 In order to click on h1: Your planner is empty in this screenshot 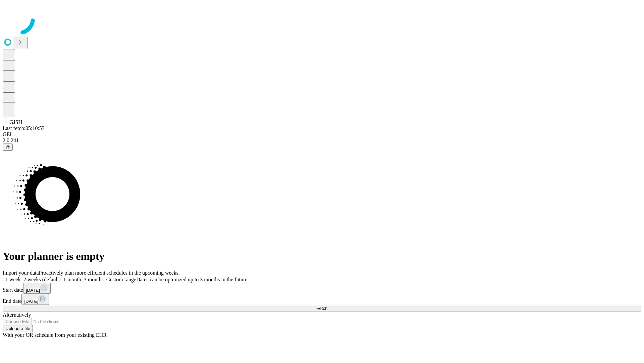, I will do `click(322, 256)`.